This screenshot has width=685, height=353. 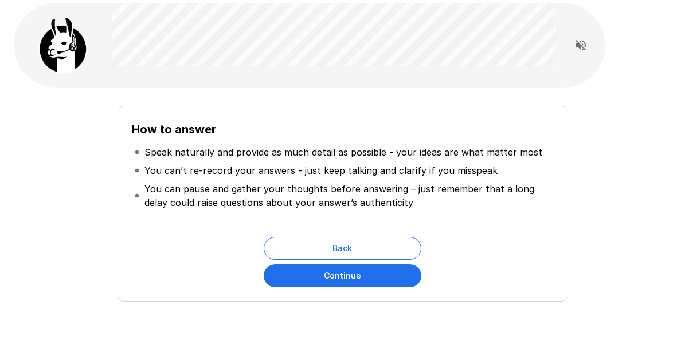 I want to click on b: How to answer, so click(x=174, y=129).